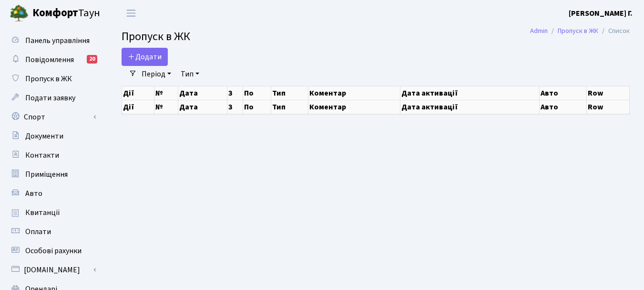  Describe the element at coordinates (539, 31) in the screenshot. I see `a: Admin` at that location.